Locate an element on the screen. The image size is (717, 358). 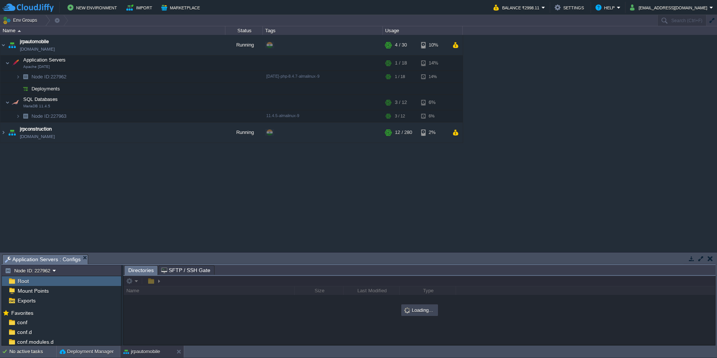
span: MariaDB 11.4.5 is located at coordinates (37, 106).